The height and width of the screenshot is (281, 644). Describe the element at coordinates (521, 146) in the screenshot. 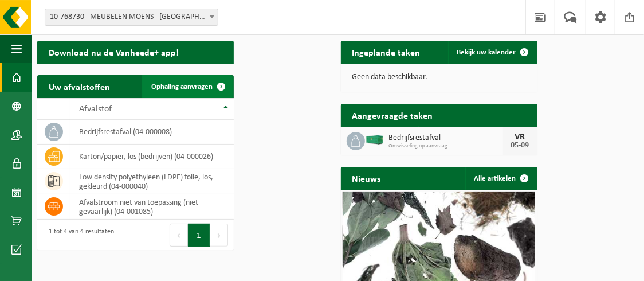

I see `div: 05-09` at that location.